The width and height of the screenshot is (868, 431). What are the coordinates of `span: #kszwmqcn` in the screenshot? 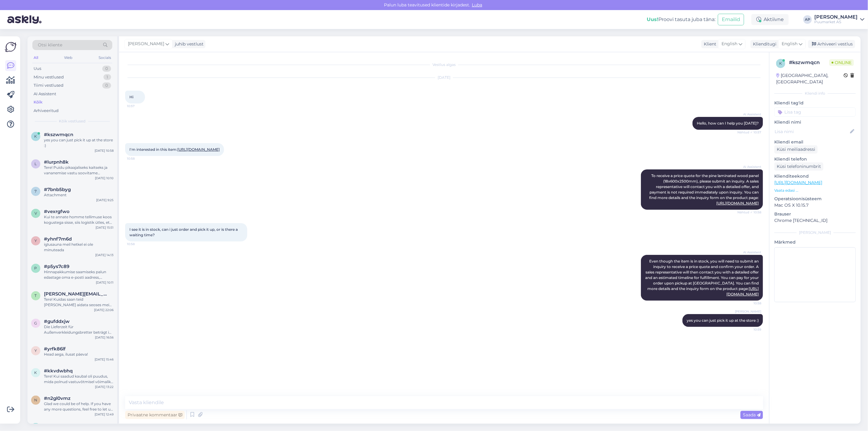 It's located at (58, 135).